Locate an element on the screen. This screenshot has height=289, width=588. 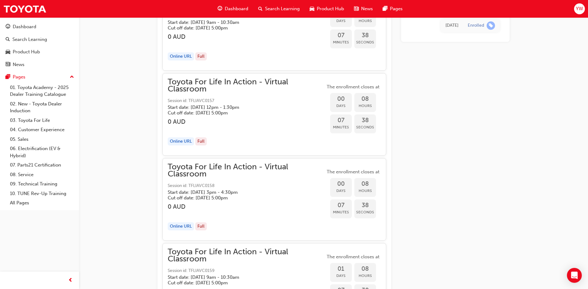
span: 01 is located at coordinates (341, 269).